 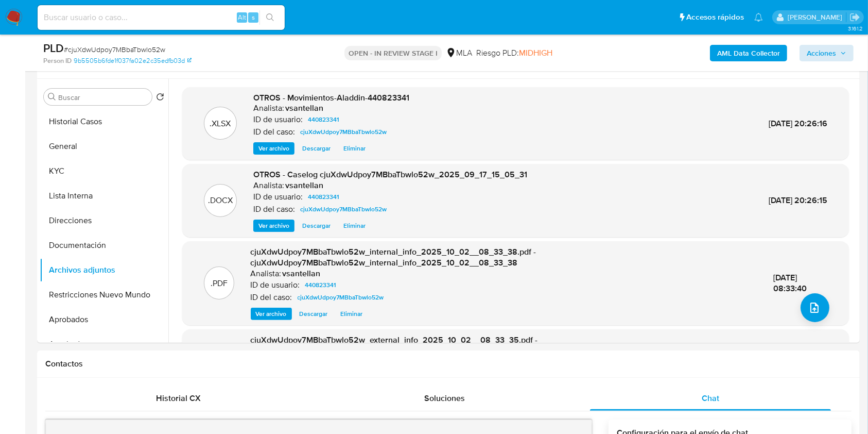 What do you see at coordinates (748, 53) in the screenshot?
I see `b: AML Data Collector` at bounding box center [748, 53].